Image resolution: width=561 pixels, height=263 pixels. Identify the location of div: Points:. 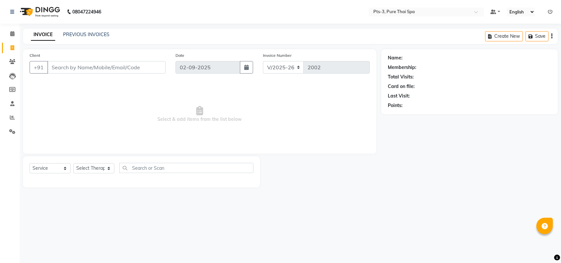
(395, 105).